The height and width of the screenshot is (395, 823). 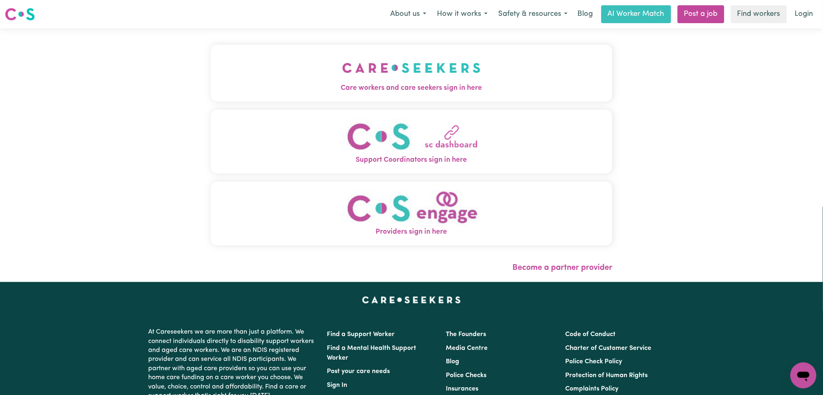 What do you see at coordinates (463, 389) in the screenshot?
I see `a: Insurances` at bounding box center [463, 389].